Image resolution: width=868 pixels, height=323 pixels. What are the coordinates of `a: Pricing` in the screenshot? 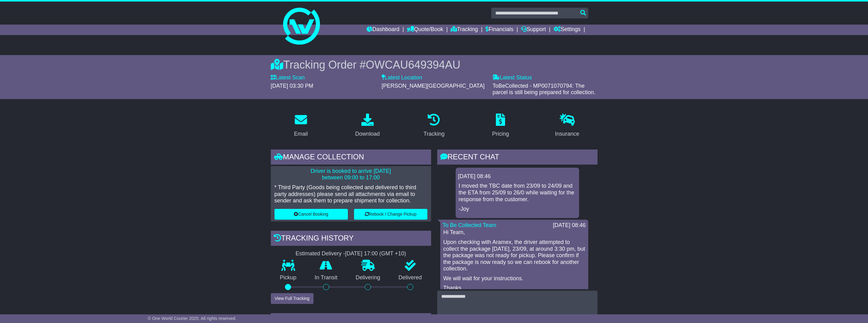 It's located at (500, 126).